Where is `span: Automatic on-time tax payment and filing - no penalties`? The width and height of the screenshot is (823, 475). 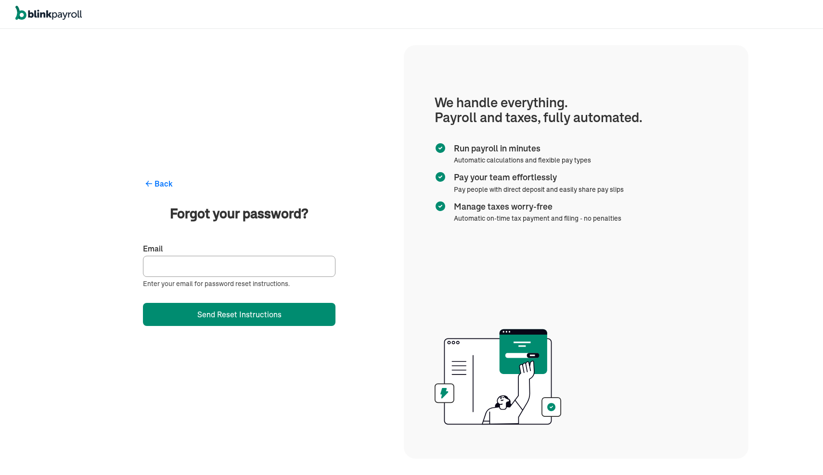 span: Automatic on-time tax payment and filing - no penalties is located at coordinates (537, 218).